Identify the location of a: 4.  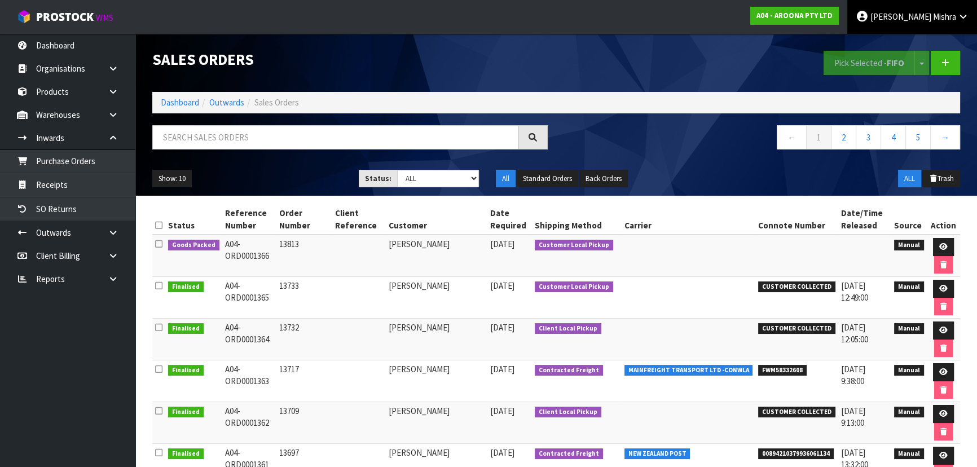
(893, 137).